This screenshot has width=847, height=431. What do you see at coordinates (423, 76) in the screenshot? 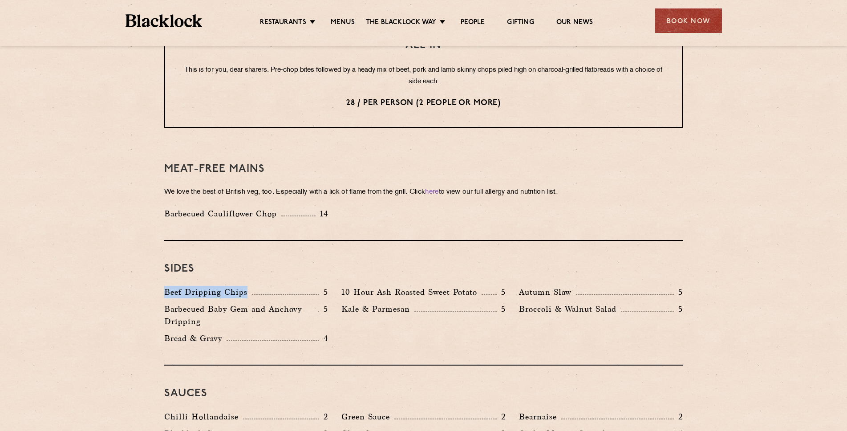
I see `p: This is for you, dear sharers. Pre-chop bites followed by a heady mix of beef, pork and lamb skin...` at bounding box center [423, 76].